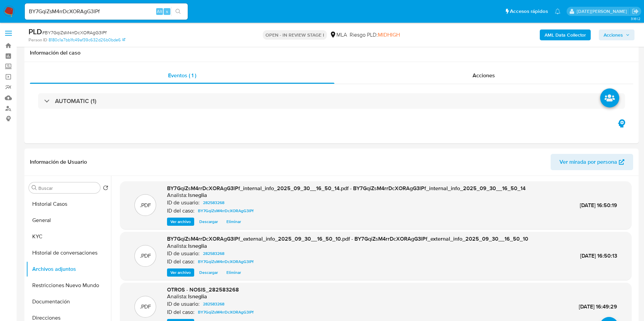  What do you see at coordinates (592, 162) in the screenshot?
I see `button: Ver mirada por persona` at bounding box center [592, 162].